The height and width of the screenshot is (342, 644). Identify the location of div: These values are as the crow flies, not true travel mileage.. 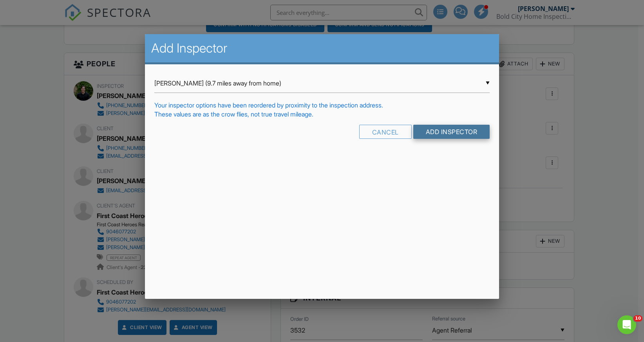
(322, 114).